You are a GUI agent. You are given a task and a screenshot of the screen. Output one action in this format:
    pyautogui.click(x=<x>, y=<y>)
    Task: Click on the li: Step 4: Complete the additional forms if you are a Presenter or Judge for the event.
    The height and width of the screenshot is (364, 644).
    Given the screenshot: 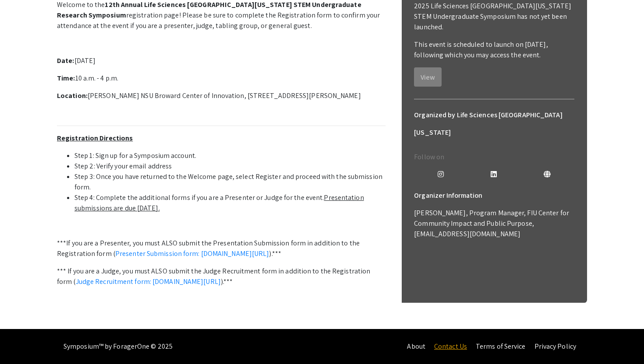 What is the action you would take?
    pyautogui.click(x=230, y=203)
    